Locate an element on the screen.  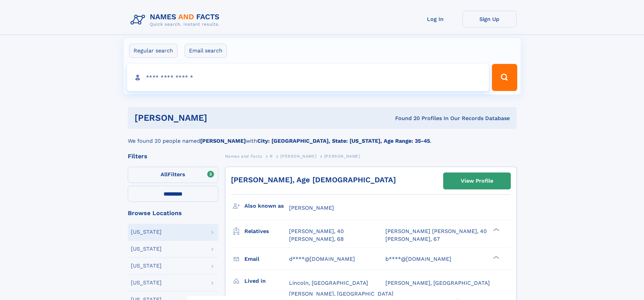
a: Names and Facts is located at coordinates (244, 156).